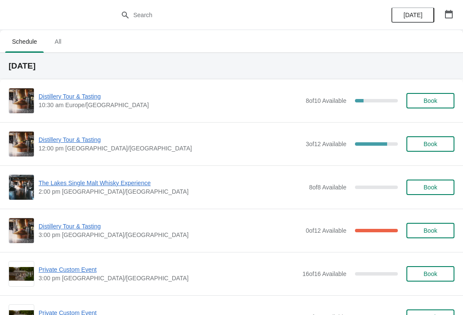  I want to click on span: 16 of 16 Available, so click(324, 274).